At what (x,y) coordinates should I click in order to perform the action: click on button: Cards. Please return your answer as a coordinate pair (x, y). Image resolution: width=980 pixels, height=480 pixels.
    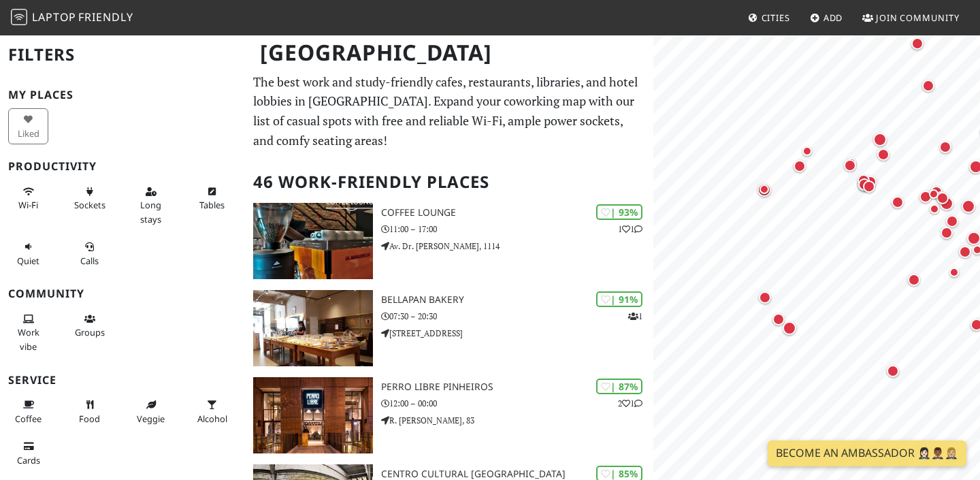
    Looking at the image, I should click on (28, 453).